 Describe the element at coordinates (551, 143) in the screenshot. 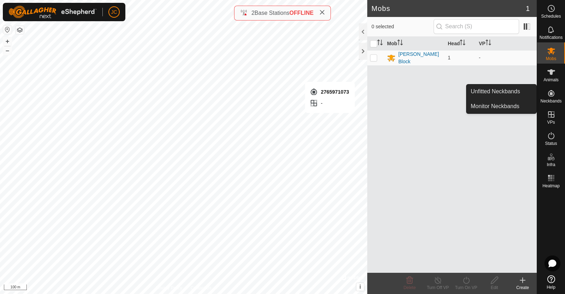

I see `span: Status` at that location.